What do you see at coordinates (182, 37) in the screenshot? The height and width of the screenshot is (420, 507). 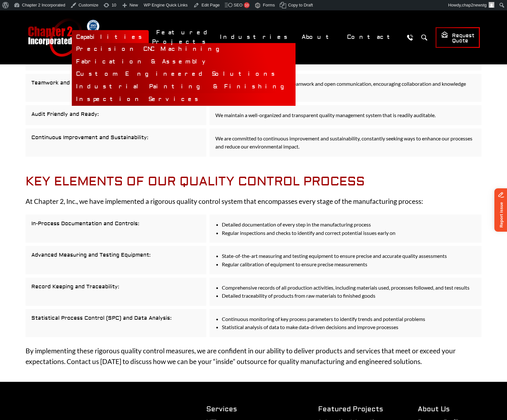 I see `a: Featured Projects` at bounding box center [182, 37].